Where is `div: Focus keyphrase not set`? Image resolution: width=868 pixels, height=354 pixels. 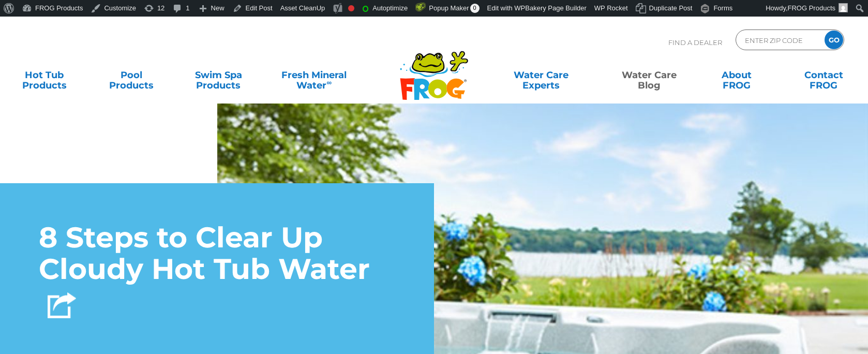
div: Focus keyphrase not set is located at coordinates (351, 8).